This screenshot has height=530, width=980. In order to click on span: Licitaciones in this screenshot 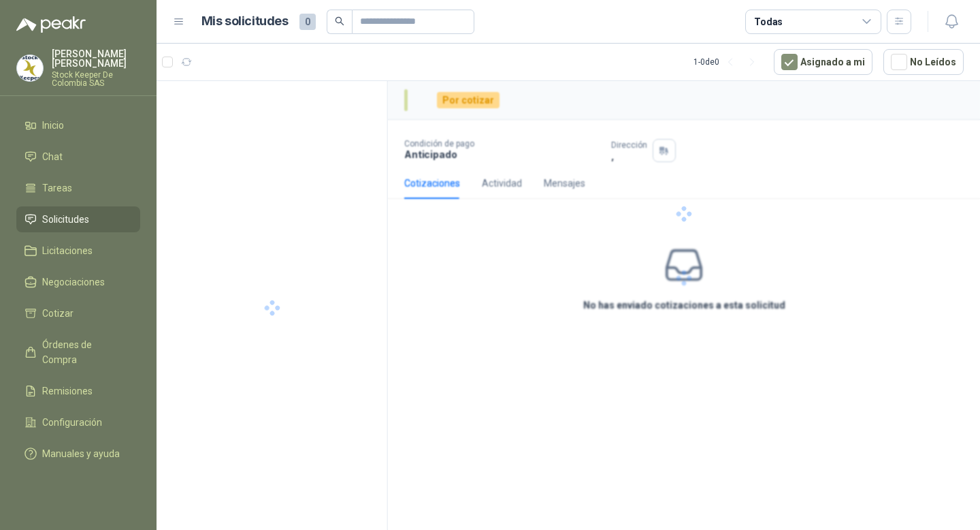, I will do `click(67, 250)`.